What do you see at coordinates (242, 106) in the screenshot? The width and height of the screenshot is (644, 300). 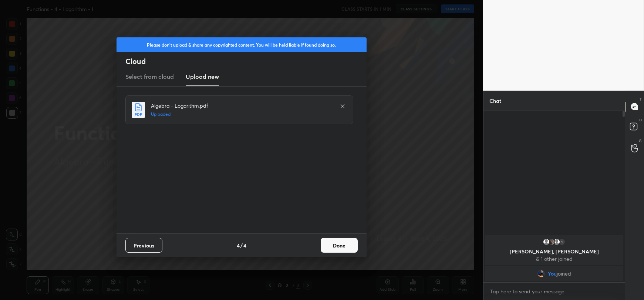 I see `h4: Algebra - Logarithm.pdf` at bounding box center [242, 106].